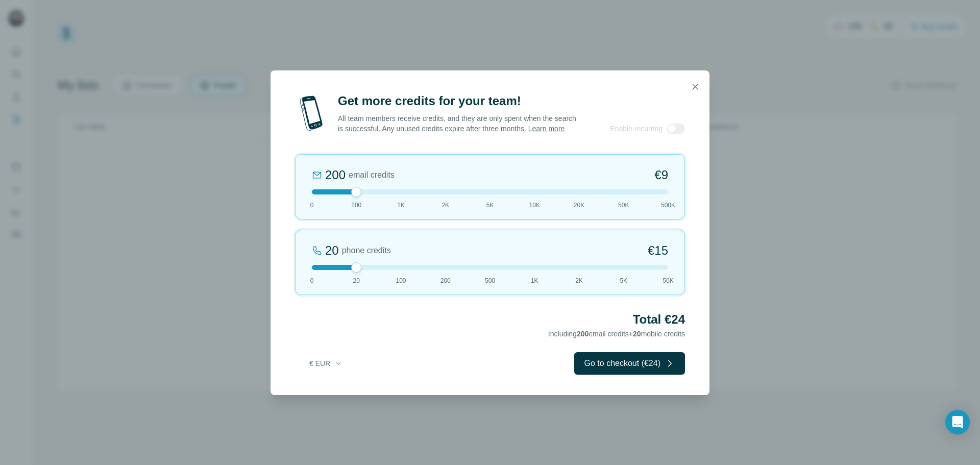 This screenshot has width=980, height=465. Describe the element at coordinates (546, 129) in the screenshot. I see `a: Learn more` at that location.